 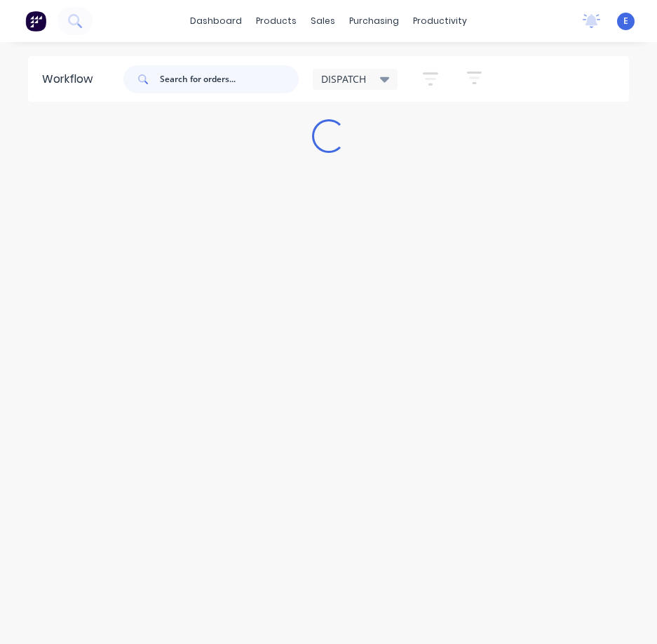 What do you see at coordinates (625, 21) in the screenshot?
I see `span: E` at bounding box center [625, 21].